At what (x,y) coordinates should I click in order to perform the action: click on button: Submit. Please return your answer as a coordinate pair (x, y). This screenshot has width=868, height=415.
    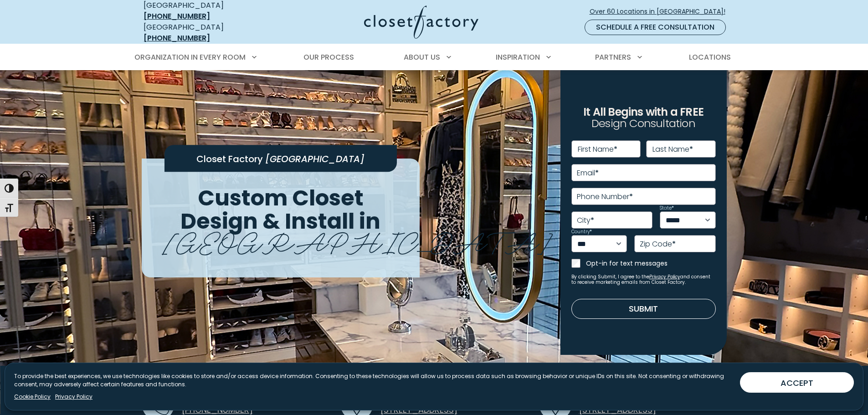
    Looking at the image, I should click on (643, 309).